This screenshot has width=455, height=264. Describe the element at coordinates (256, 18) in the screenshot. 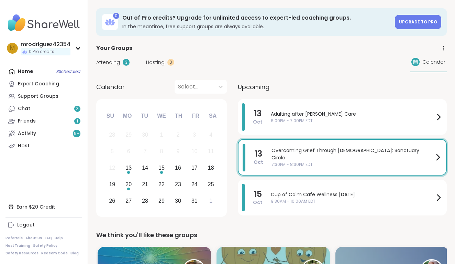

I see `h3: Out of Pro credits? Upgrade for unlimited access to expert-led coaching groups.` at that location.